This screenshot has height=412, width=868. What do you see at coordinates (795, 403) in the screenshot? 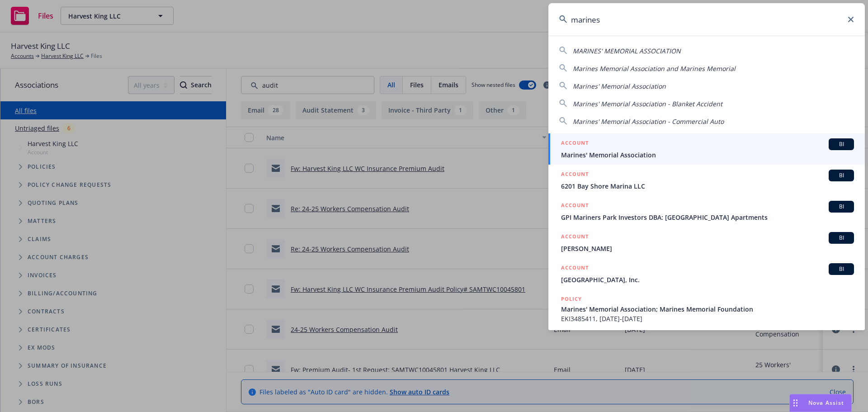
I see `div: Drag to move` at bounding box center [795, 403].